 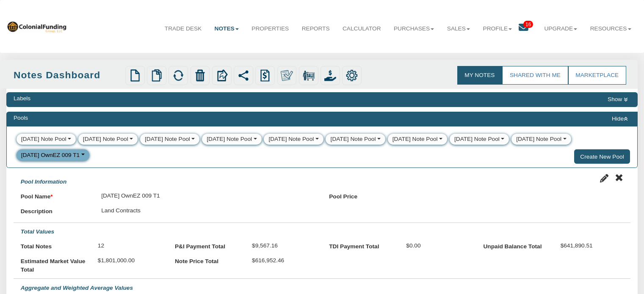 What do you see at coordinates (620, 119) in the screenshot?
I see `button: Hide` at bounding box center [620, 119].